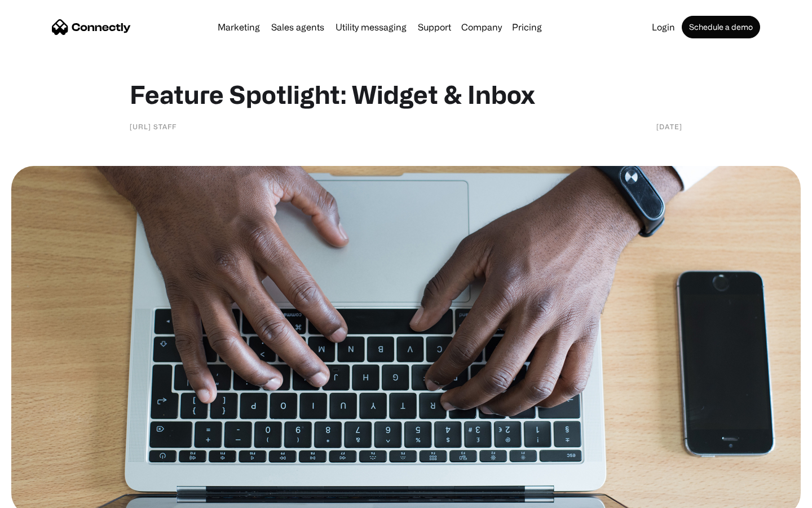 The height and width of the screenshot is (508, 812). Describe the element at coordinates (371, 28) in the screenshot. I see `a: Utility messaging` at that location.